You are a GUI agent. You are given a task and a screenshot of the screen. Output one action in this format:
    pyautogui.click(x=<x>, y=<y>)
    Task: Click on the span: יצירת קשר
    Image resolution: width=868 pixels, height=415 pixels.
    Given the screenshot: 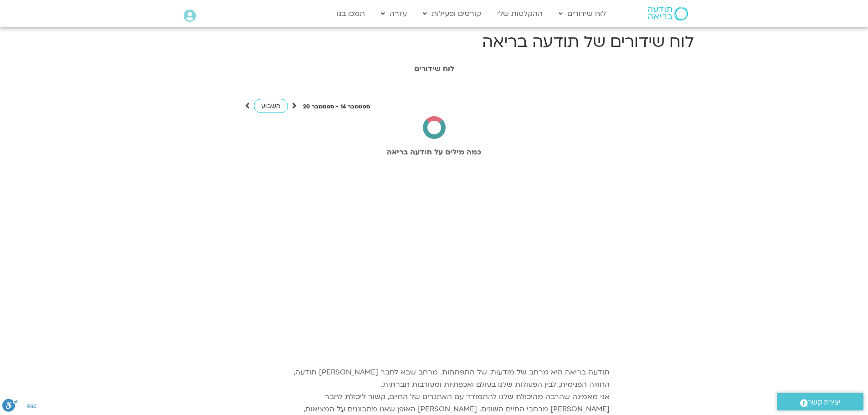 What is the action you would take?
    pyautogui.click(x=824, y=402)
    